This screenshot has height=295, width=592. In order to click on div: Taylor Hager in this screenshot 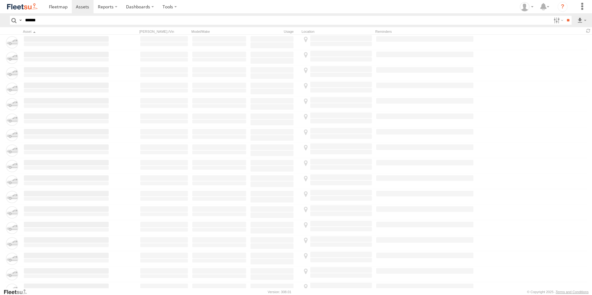, I will do `click(527, 7)`.